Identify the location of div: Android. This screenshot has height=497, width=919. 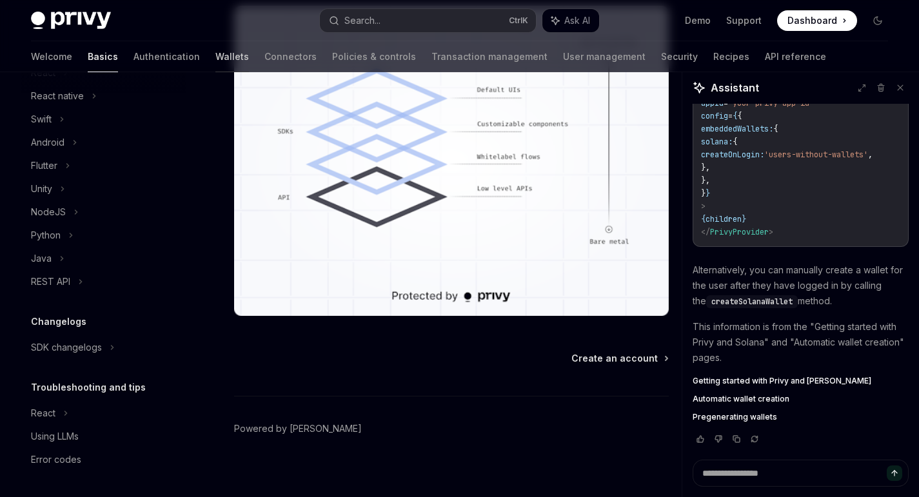
(48, 143).